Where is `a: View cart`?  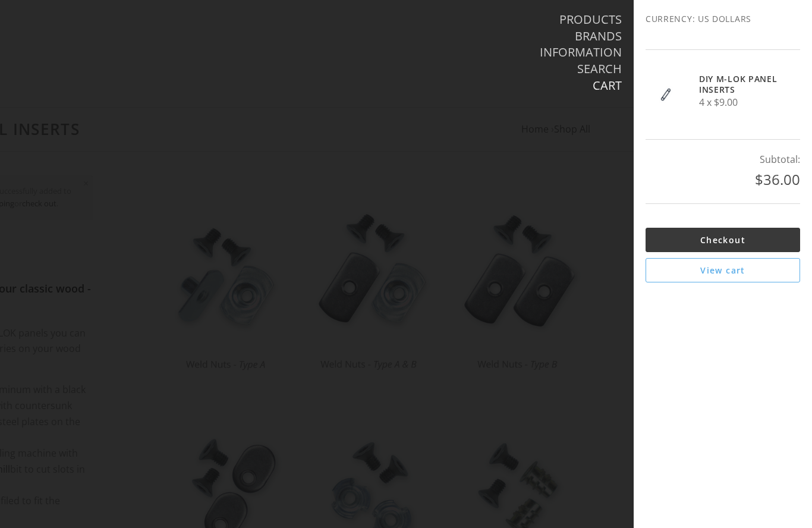 a: View cart is located at coordinates (723, 270).